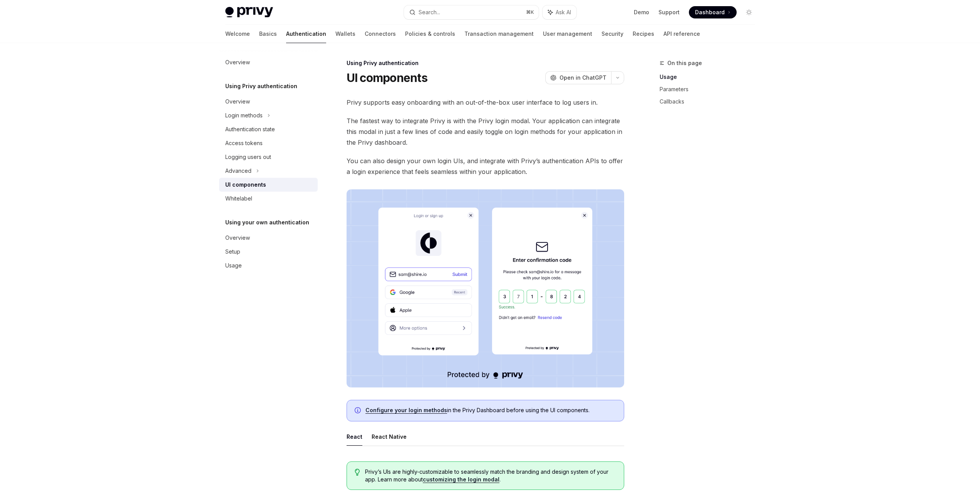  Describe the element at coordinates (389, 436) in the screenshot. I see `button: React Native` at that location.